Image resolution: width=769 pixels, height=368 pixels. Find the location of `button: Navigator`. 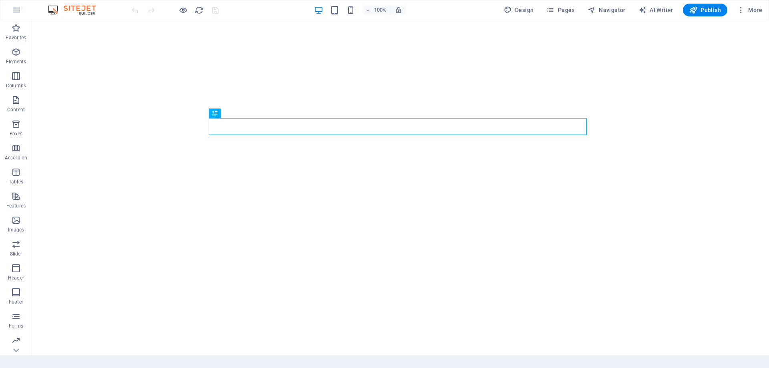

button: Navigator is located at coordinates (607, 10).